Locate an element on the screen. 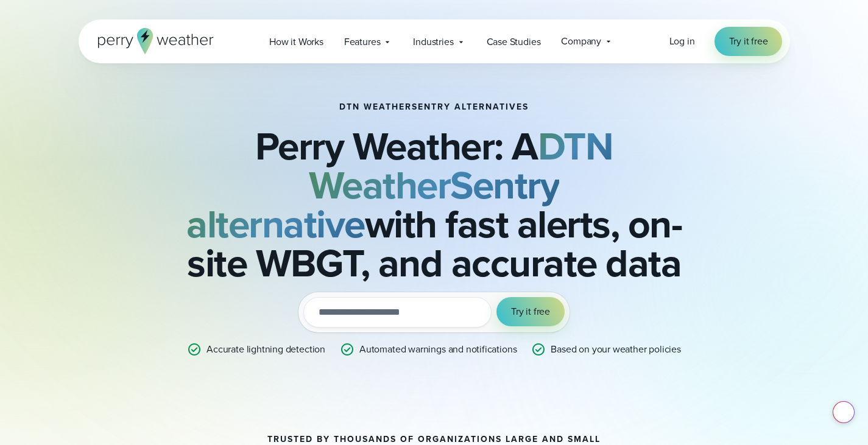  span: Industries is located at coordinates (433, 42).